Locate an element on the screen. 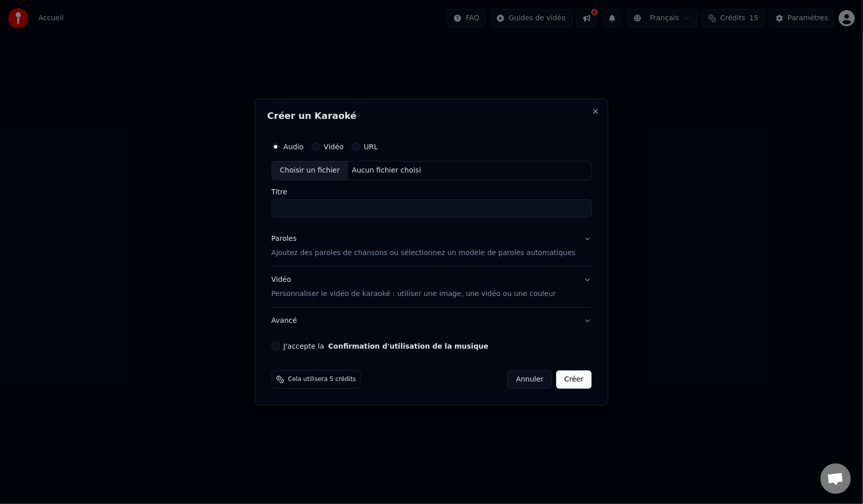  span: Cela utilisera 5 crédits is located at coordinates (322, 379).